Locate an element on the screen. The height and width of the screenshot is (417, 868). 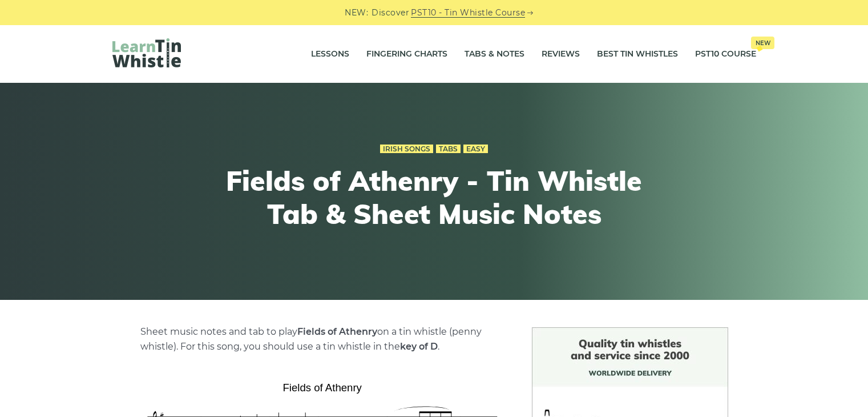
a: Irish Songs is located at coordinates (407, 149).